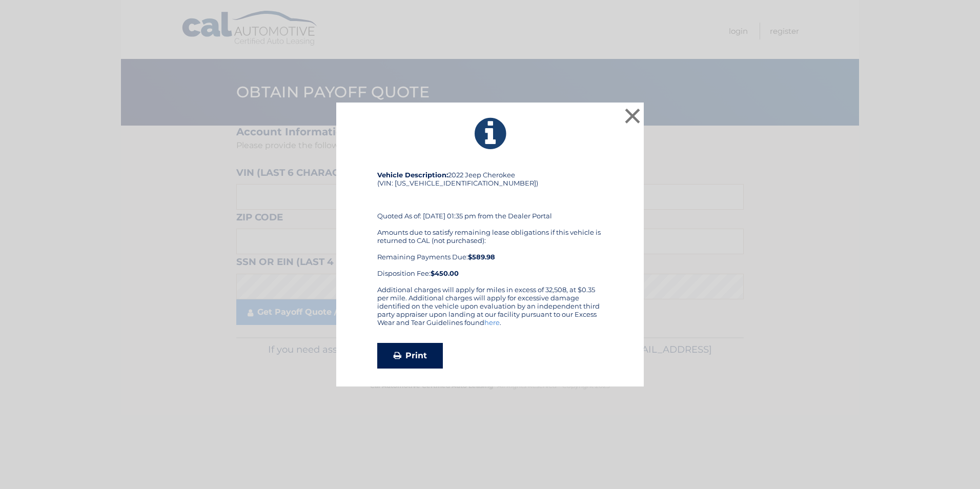 The height and width of the screenshot is (489, 980). What do you see at coordinates (490, 310) in the screenshot?
I see `div: Additional charges will apply for miles in excess of 32,508, at $0.35 per mile. Additional charge...` at bounding box center [490, 310].